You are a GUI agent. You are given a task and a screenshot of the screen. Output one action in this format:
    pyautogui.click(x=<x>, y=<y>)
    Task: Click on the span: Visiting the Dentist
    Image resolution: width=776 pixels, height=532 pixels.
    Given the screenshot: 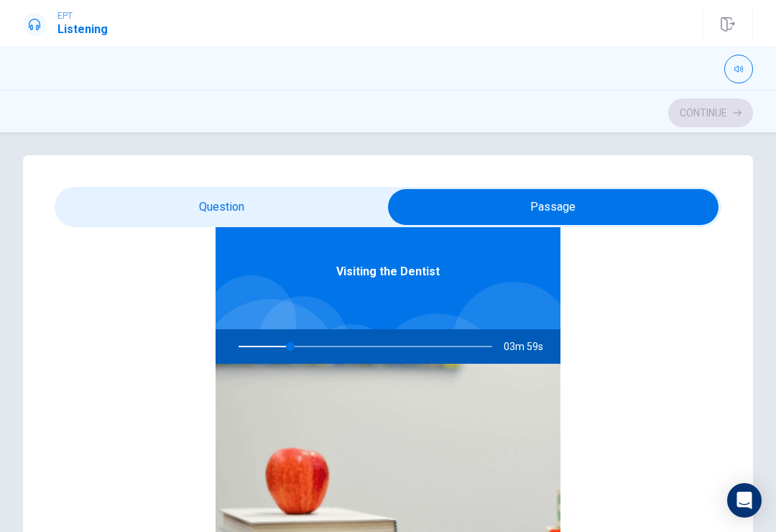 What is the action you would take?
    pyautogui.click(x=388, y=271)
    